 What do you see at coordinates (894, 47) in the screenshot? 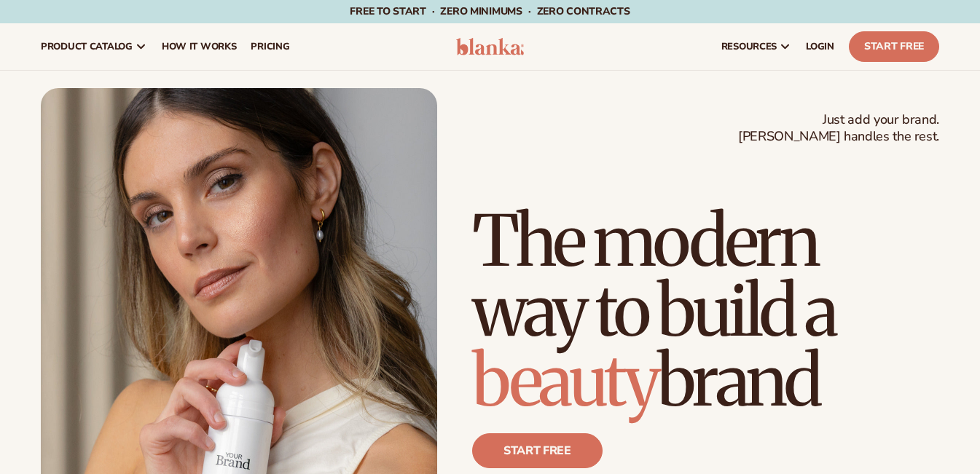
I see `a: Start Free` at bounding box center [894, 47].